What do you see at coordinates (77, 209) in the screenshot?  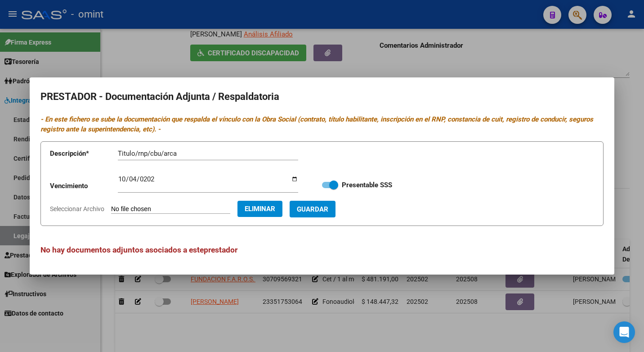 I see `span: Seleccionar Archivo` at bounding box center [77, 209].